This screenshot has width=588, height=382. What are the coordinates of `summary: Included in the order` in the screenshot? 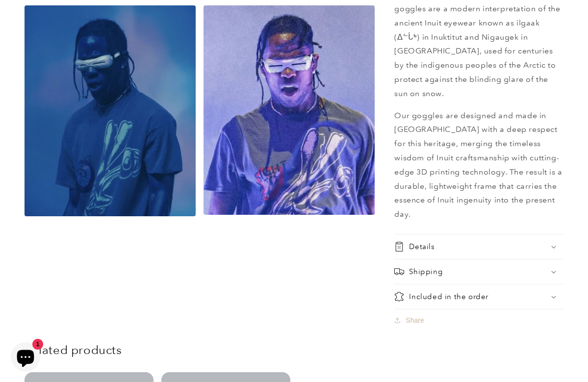 It's located at (478, 297).